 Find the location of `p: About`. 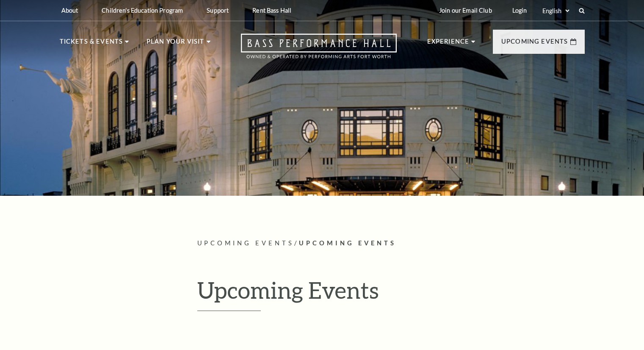

p: About is located at coordinates (70, 10).